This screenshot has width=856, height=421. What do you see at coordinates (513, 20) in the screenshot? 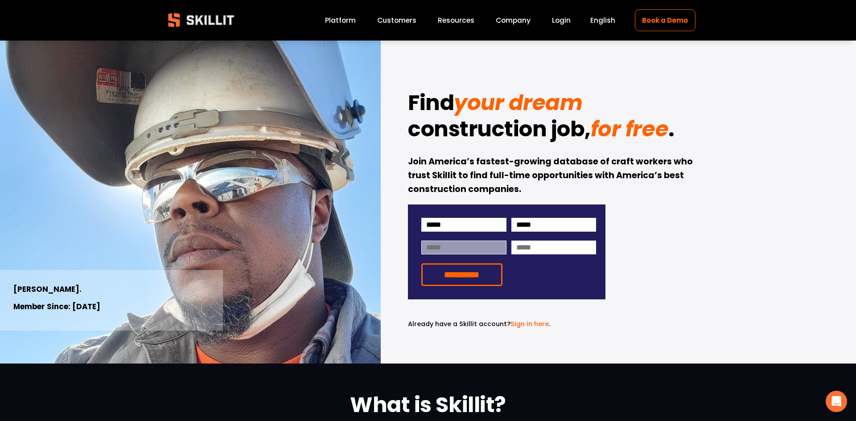
I see `a: Company` at bounding box center [513, 20].